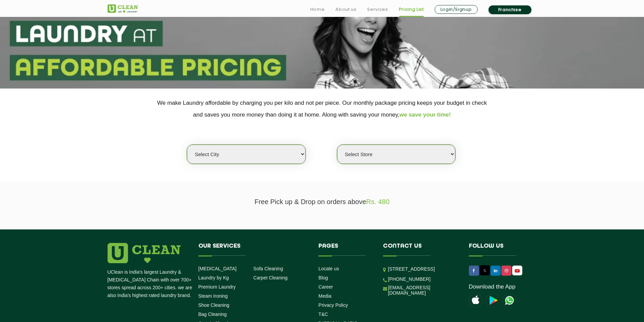 The height and width of the screenshot is (322, 644). Describe the element at coordinates (268, 268) in the screenshot. I see `a: Sofa Cleaning` at that location.